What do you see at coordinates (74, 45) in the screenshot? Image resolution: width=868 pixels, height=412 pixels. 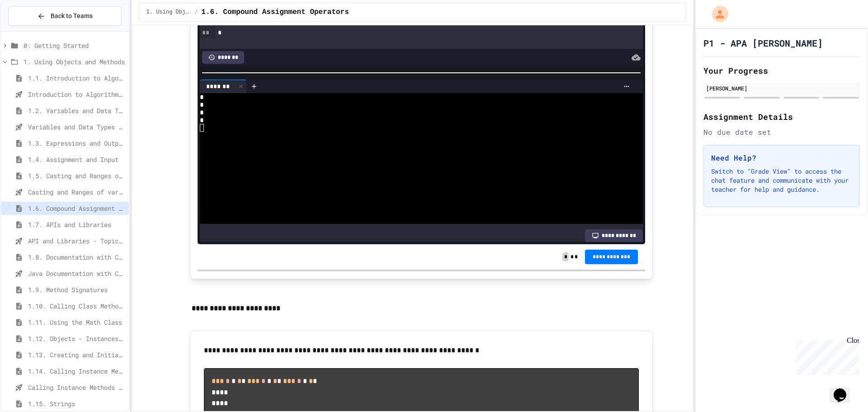 I see `span: 0: Getting Started` at bounding box center [74, 45].